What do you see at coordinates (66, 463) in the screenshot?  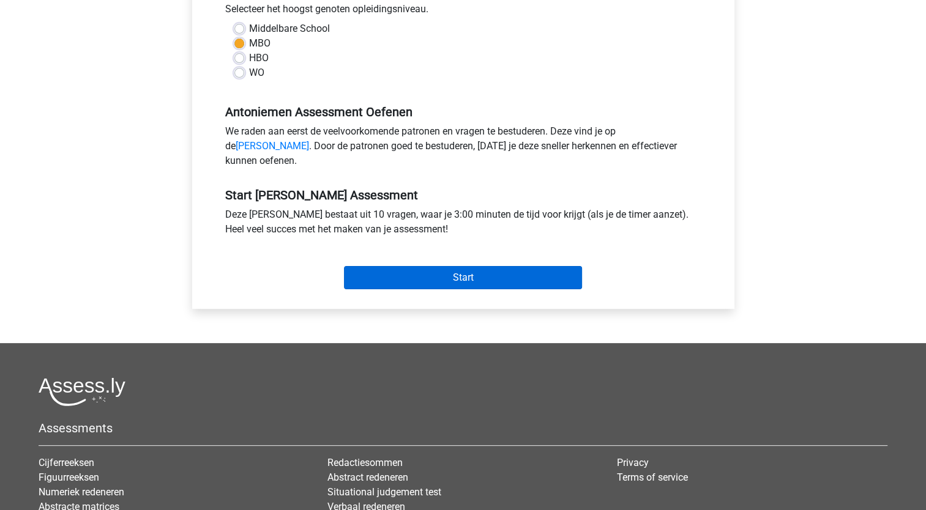 I see `a: Cijferreeksen` at bounding box center [66, 463].